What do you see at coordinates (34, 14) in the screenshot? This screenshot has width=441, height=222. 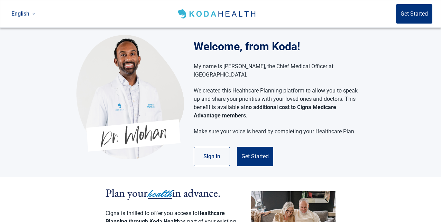 I see `span: down` at bounding box center [34, 14].